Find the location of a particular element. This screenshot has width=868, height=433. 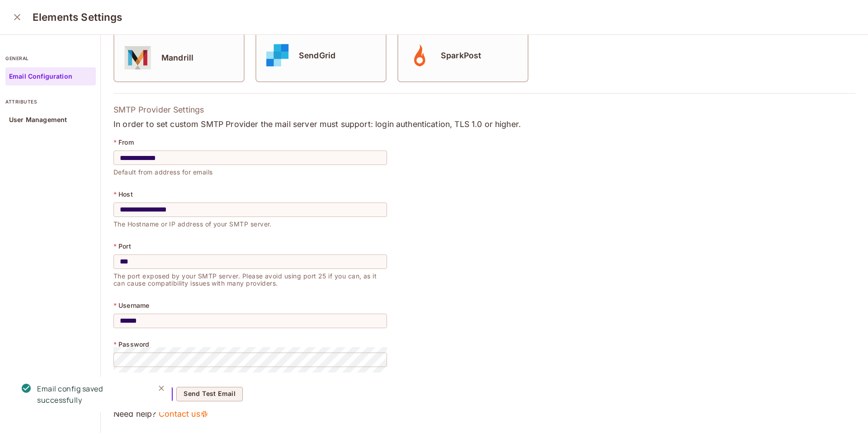

p: general is located at coordinates (50, 58).